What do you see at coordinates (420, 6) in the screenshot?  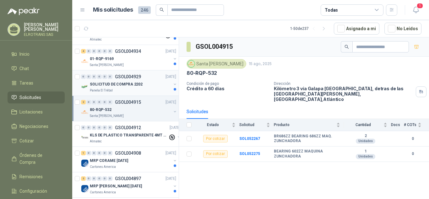 I see `span: 1` at bounding box center [420, 6].